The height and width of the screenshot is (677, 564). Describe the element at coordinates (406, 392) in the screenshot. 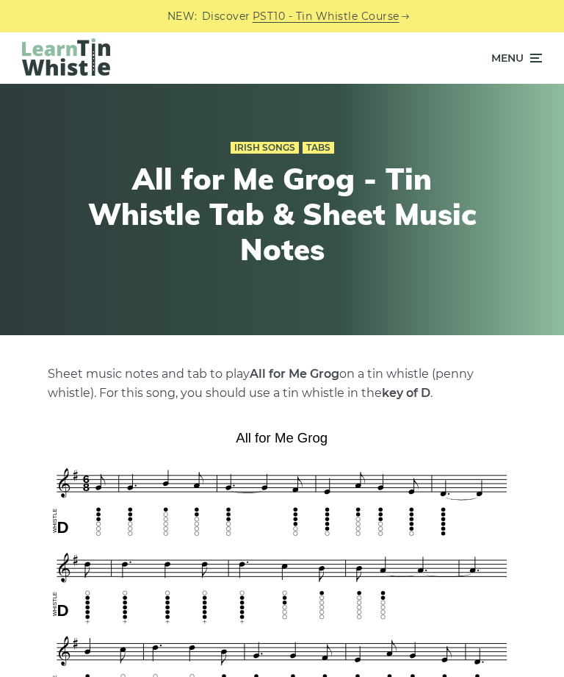

I see `strong: key of D` at that location.